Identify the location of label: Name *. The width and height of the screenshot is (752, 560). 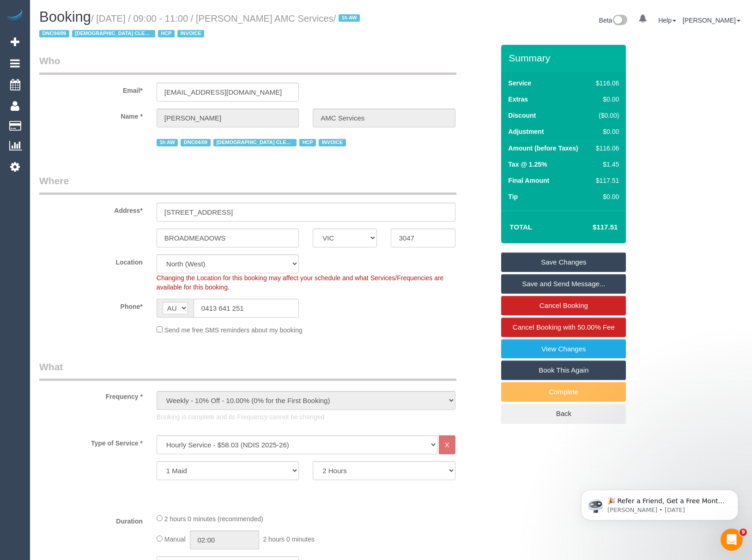
(91, 115).